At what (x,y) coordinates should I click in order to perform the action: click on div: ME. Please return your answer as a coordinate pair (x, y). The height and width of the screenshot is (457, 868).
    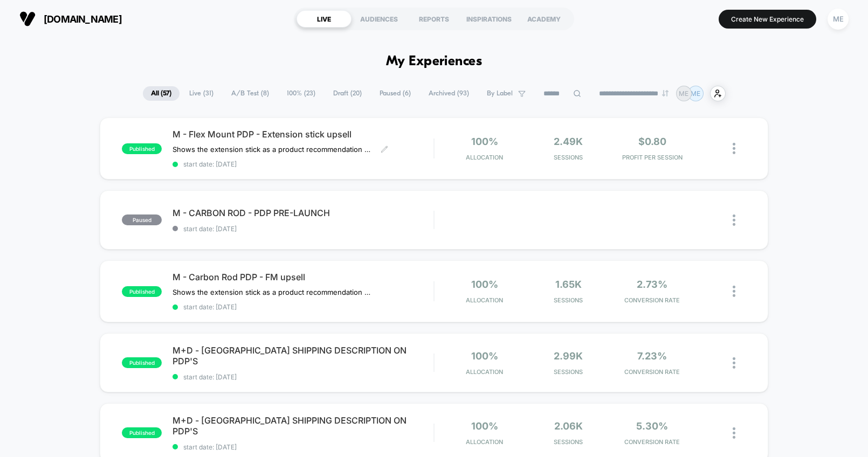
    Looking at the image, I should click on (838, 19).